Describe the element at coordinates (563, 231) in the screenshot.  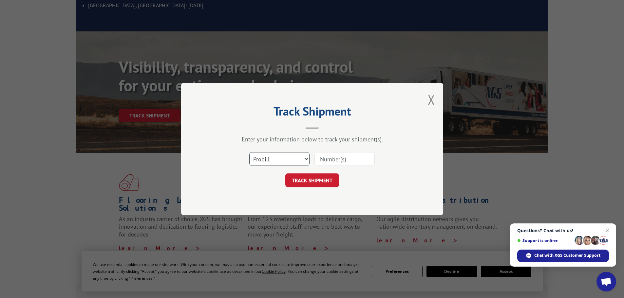
I see `span: Questions? Chat with us!` at that location.